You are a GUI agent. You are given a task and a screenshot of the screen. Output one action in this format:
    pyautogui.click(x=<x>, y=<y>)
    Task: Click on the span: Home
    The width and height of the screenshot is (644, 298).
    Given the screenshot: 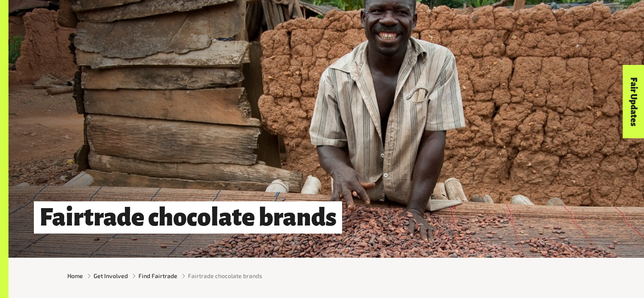 What is the action you would take?
    pyautogui.click(x=75, y=276)
    